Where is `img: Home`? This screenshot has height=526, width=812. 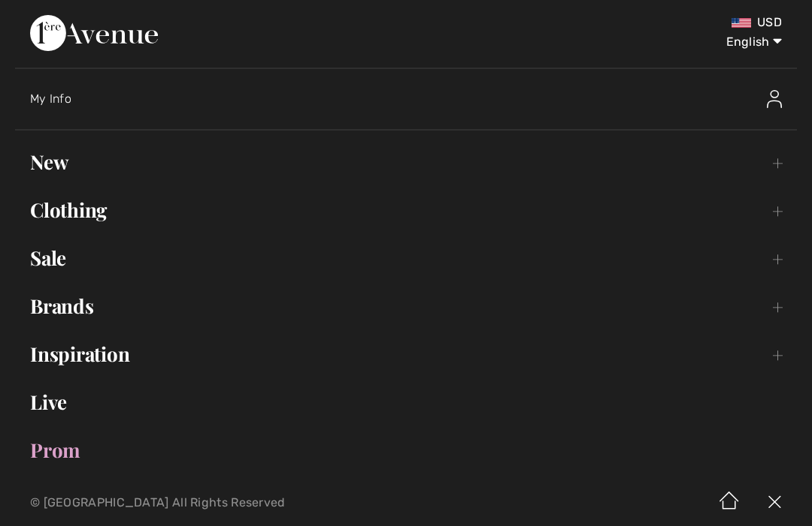
img: Home is located at coordinates (729, 503).